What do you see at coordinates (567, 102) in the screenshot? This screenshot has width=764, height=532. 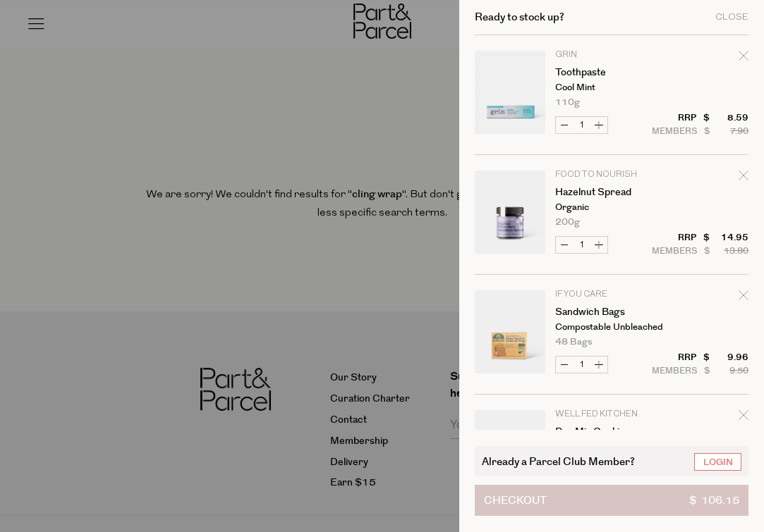 I see `span: 110g` at bounding box center [567, 102].